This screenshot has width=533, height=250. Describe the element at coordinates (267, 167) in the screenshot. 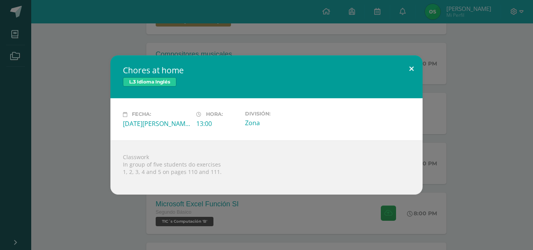

I see `div: Classwork In group of five students do exercises 1, 2, 3, 4 and 5 on pages 110 and 111.` at that location.